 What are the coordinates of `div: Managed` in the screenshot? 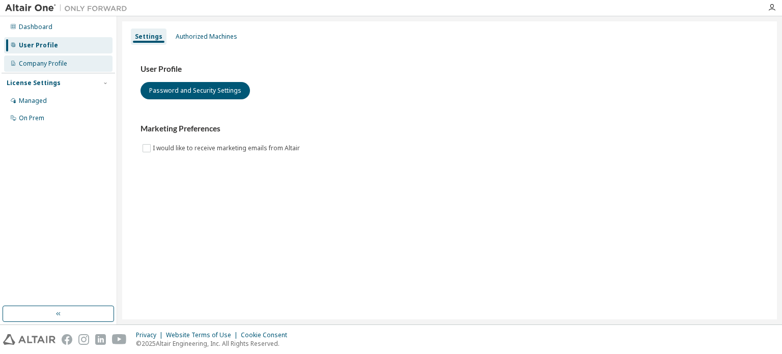 It's located at (33, 101).